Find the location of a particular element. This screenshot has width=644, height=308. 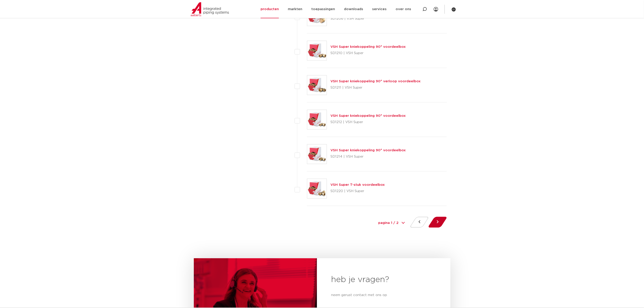

img: Thumbnail for VSH Super T-stuk voordeelbox is located at coordinates (317, 188).